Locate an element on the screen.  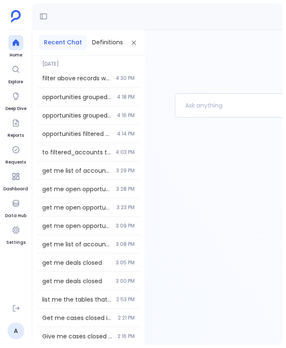
span: Home is located at coordinates (16, 55).